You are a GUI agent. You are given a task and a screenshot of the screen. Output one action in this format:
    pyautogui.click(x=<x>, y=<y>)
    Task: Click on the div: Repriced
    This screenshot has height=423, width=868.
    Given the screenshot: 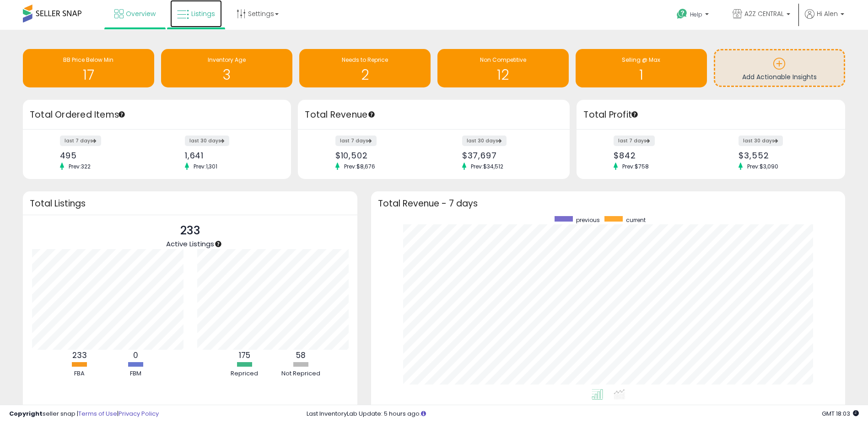 What is the action you would take?
    pyautogui.click(x=245, y=374)
    